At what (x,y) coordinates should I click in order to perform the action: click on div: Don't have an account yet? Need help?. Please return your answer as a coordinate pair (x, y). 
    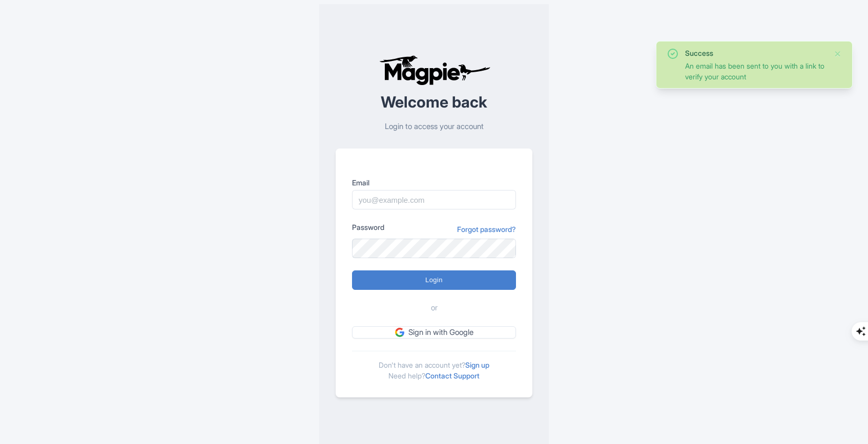
    Looking at the image, I should click on (434, 366).